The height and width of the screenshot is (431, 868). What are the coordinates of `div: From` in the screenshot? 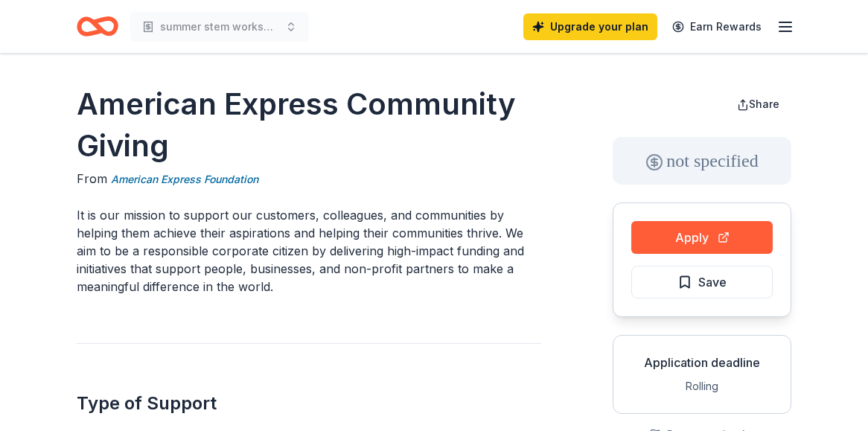 It's located at (308, 178).